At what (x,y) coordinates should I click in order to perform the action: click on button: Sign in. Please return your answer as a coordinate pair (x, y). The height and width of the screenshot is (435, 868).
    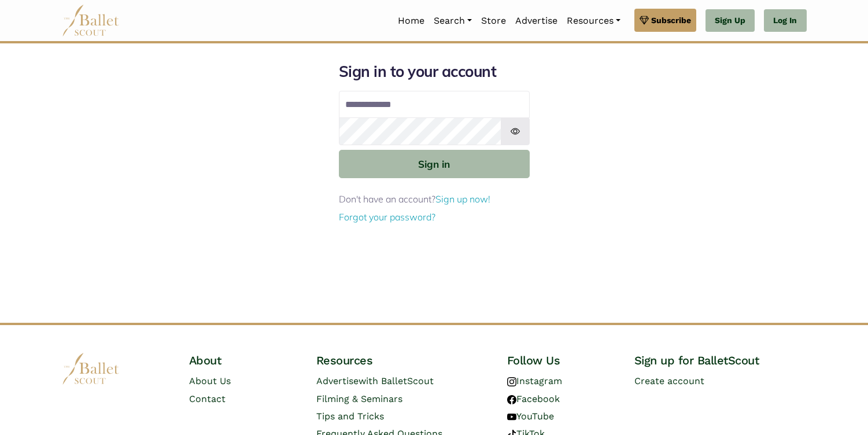
    Looking at the image, I should click on (434, 164).